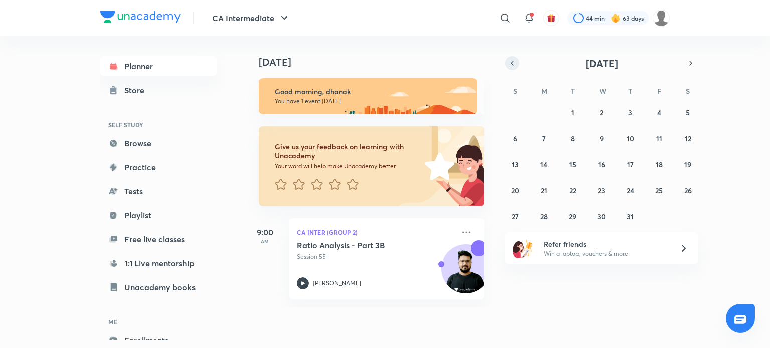  Describe the element at coordinates (158, 216) in the screenshot. I see `a: Playlist` at that location.